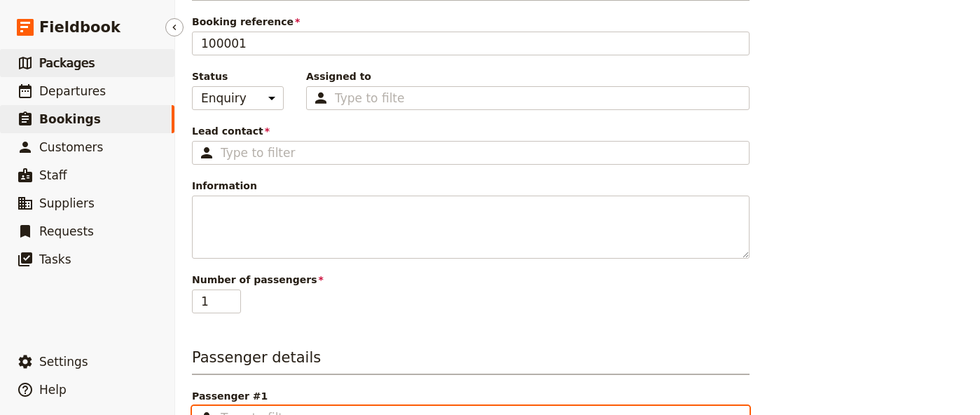 Image resolution: width=980 pixels, height=415 pixels. I want to click on input: Number of passengers, so click(217, 302).